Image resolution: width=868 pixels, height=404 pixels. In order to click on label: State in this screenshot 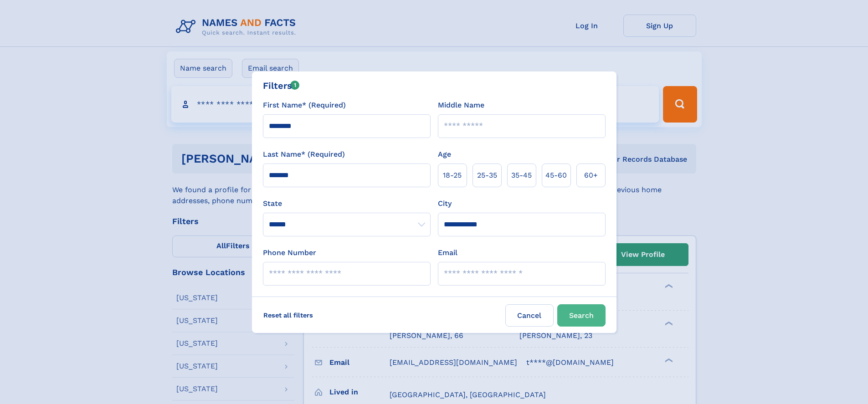, I will do `click(346, 203)`.